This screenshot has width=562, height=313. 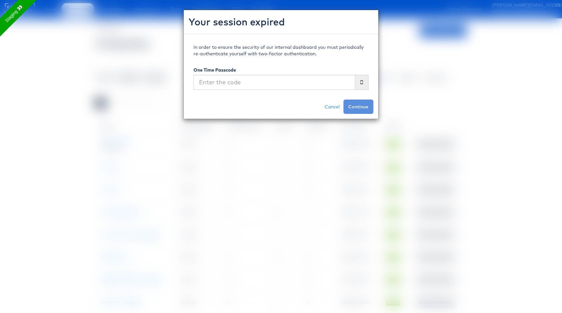 What do you see at coordinates (281, 50) in the screenshot?
I see `p: In order to ensure the security of our internal dashboard you must periodically re-authenticate y...` at bounding box center [281, 50].